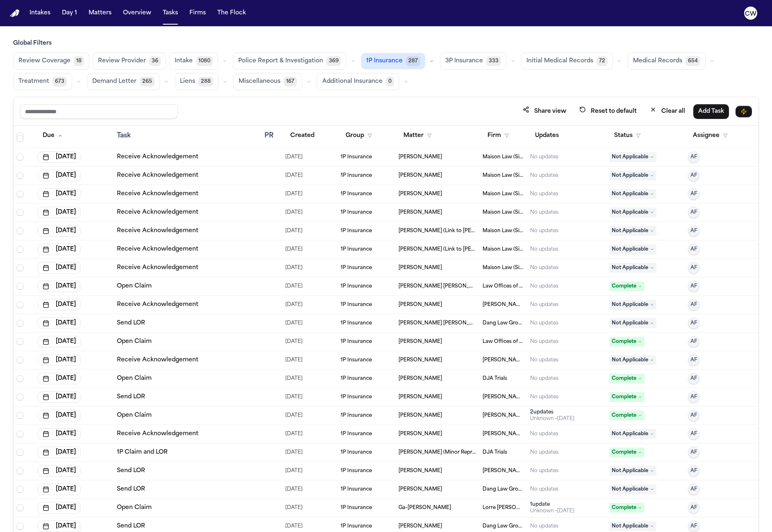 The height and width of the screenshot is (532, 772). What do you see at coordinates (280, 61) in the screenshot?
I see `span: Police Report & Investigation` at bounding box center [280, 61].